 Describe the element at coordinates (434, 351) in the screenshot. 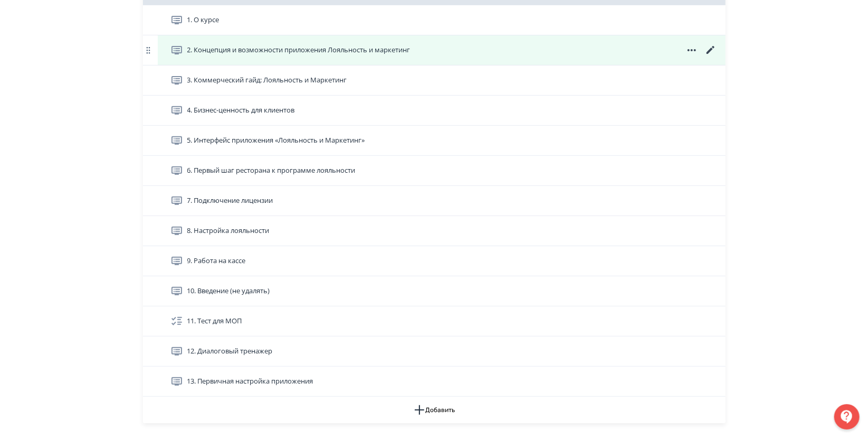

I see `div: 12. Диалоговый тренажер` at that location.